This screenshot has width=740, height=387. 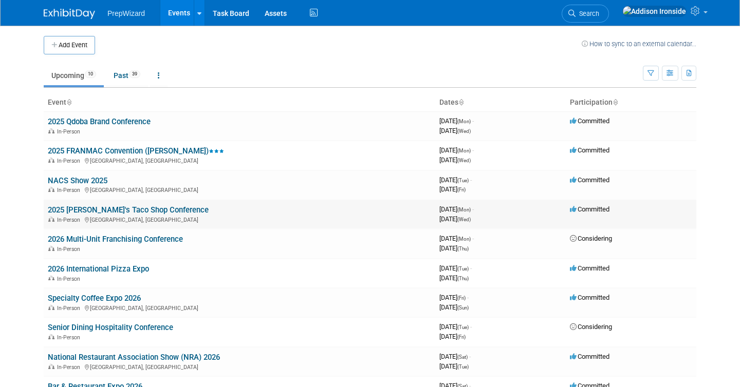 I want to click on a: 2026 Multi-Unit Franchising Conference, so click(x=115, y=239).